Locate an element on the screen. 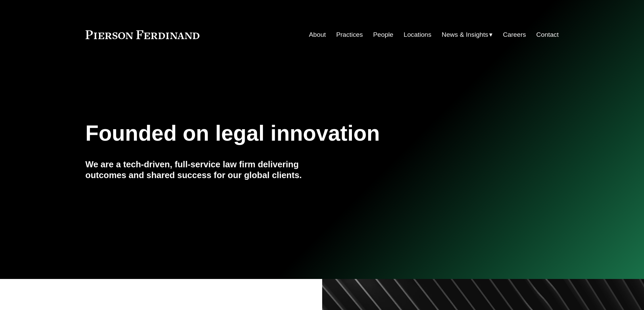 This screenshot has width=644, height=310. a: folder dropdown is located at coordinates (467, 35).